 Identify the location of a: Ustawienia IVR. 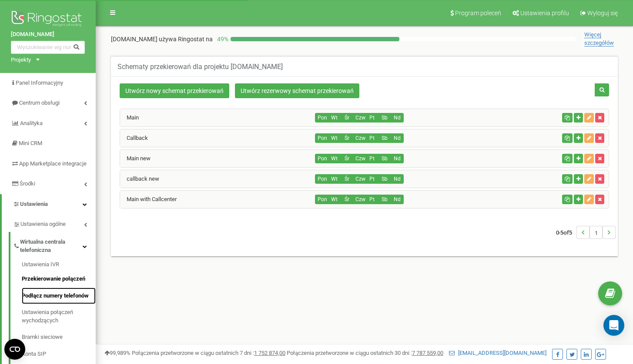
(59, 266).